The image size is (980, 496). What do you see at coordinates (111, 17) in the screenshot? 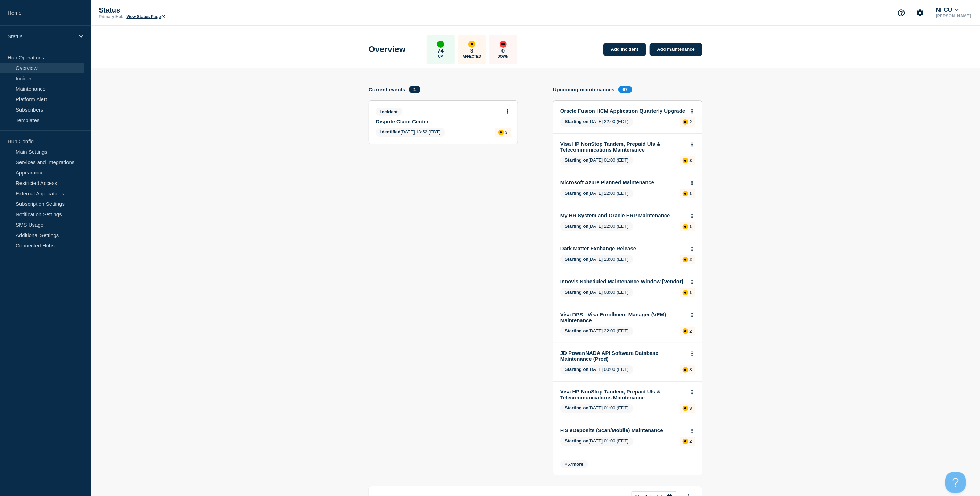
I see `p: Primary Hub` at bounding box center [111, 17].